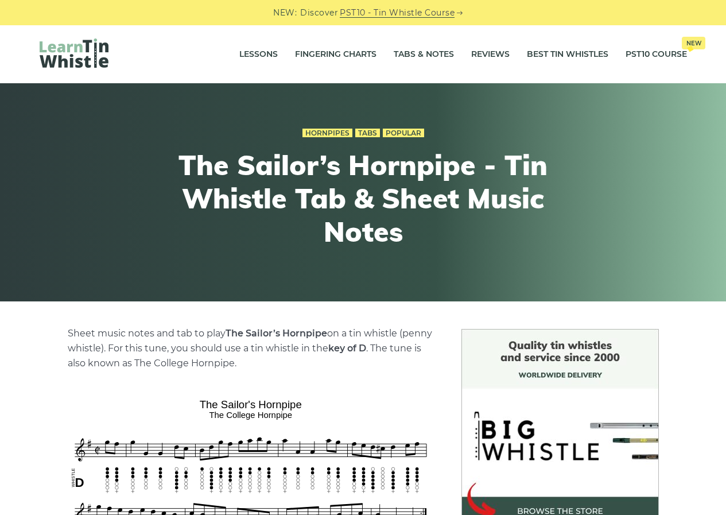 The image size is (726, 515). What do you see at coordinates (327, 133) in the screenshot?
I see `a: Hornpipes` at bounding box center [327, 133].